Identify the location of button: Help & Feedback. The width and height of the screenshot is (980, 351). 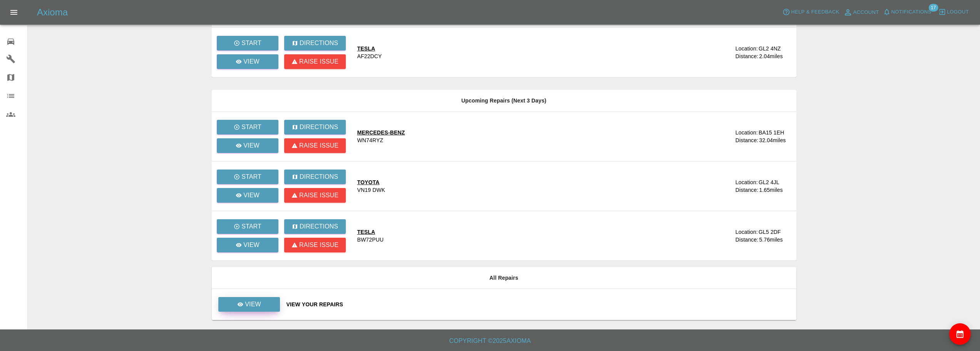
(810, 12).